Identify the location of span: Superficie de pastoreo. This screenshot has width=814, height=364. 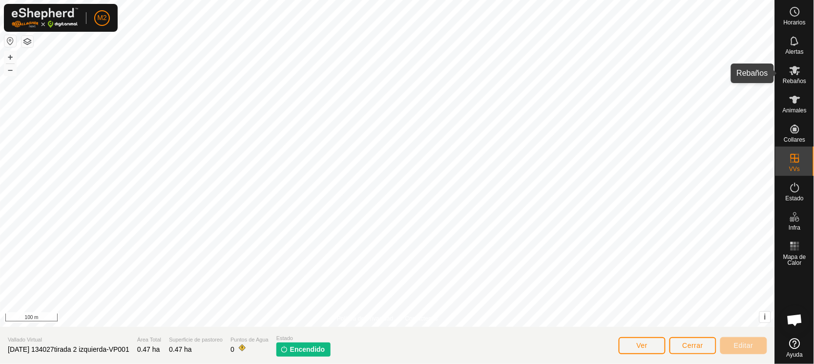
(196, 339).